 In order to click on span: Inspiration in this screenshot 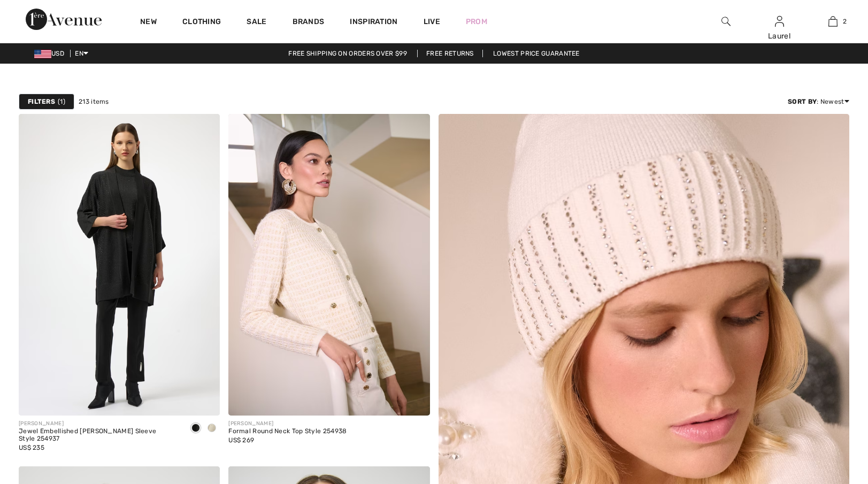, I will do `click(373, 22)`.